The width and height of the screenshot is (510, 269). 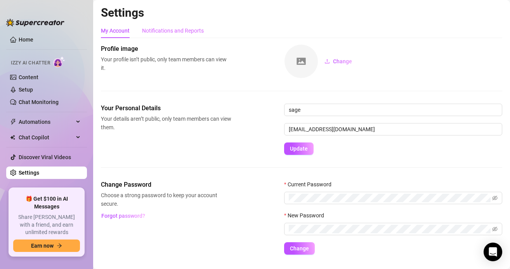 What do you see at coordinates (28, 77) in the screenshot?
I see `a: Content` at bounding box center [28, 77].